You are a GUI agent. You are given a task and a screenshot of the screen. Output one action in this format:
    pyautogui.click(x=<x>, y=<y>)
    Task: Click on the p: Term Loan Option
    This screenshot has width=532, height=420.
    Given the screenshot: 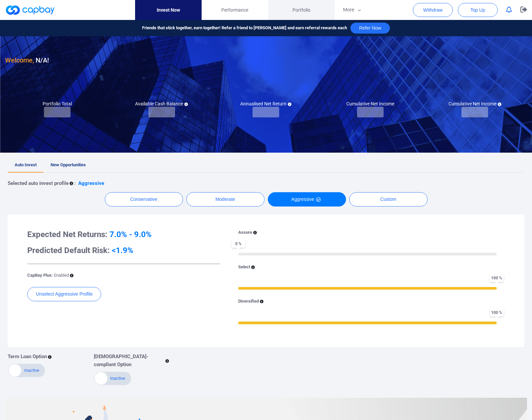 What is the action you would take?
    pyautogui.click(x=27, y=357)
    